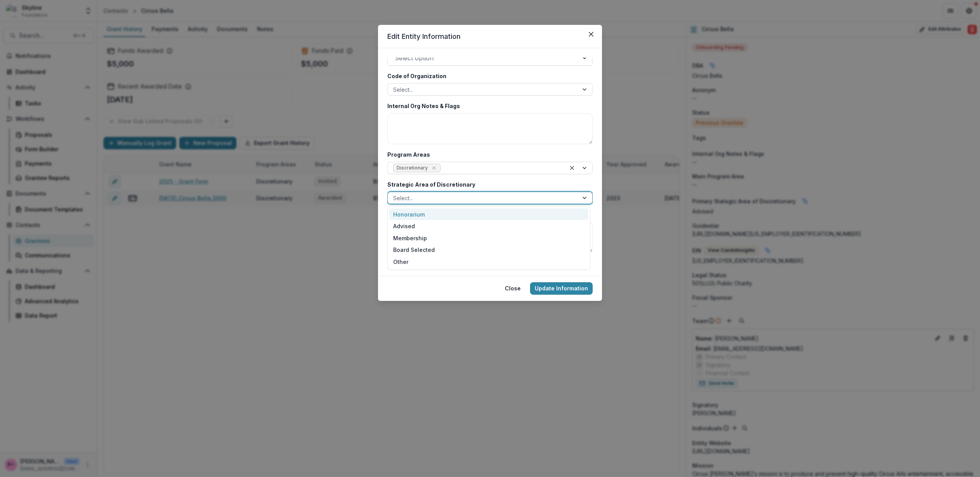 This screenshot has width=980, height=477. Describe the element at coordinates (488, 184) in the screenshot. I see `label: Strategic Area of Discretionary` at that location.